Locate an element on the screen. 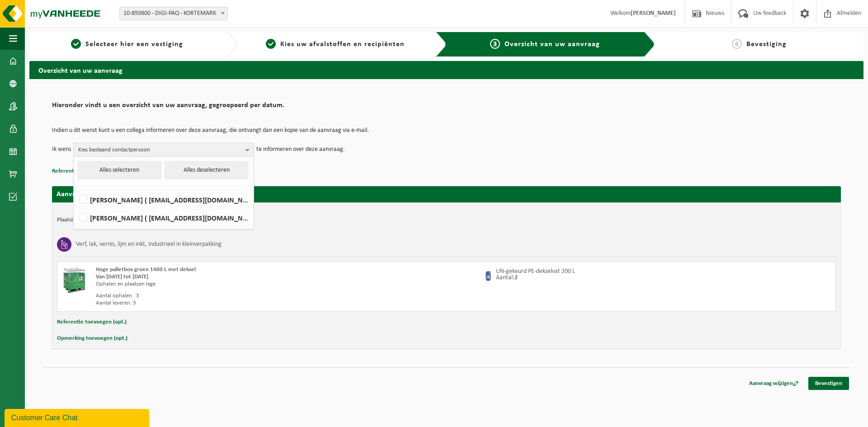 This screenshot has width=868, height=427. span: Bevestiging is located at coordinates (766, 44).